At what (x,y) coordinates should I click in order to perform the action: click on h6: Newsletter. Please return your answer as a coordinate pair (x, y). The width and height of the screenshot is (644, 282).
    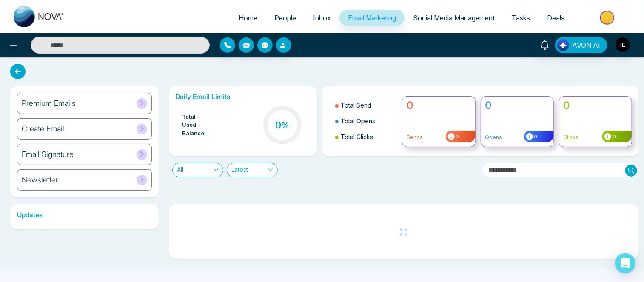
    Looking at the image, I should click on (40, 180).